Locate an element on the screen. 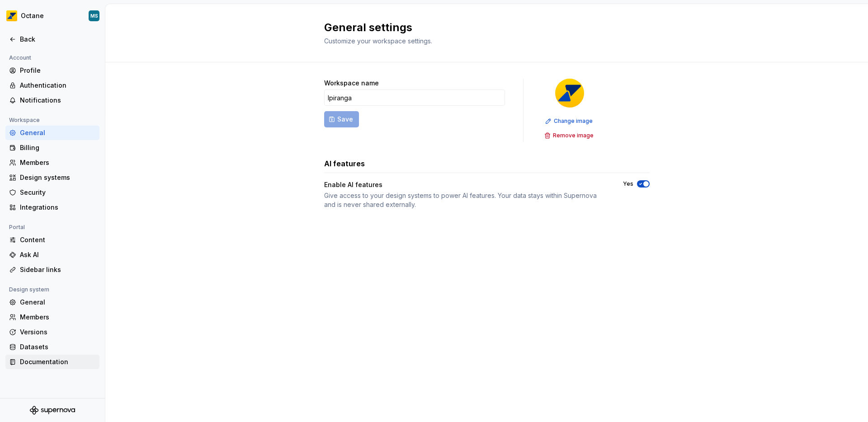 The width and height of the screenshot is (868, 422). h2: General settings is located at coordinates (481, 28).